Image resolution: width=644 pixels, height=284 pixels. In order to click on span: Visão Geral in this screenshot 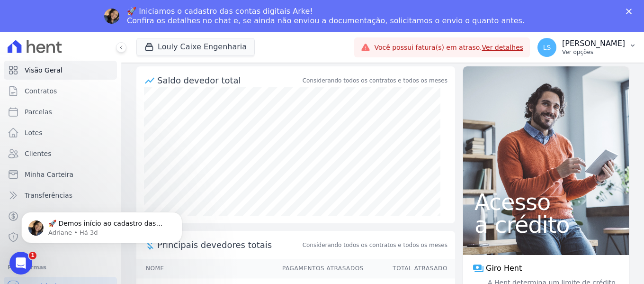, I will do `click(43, 70)`.